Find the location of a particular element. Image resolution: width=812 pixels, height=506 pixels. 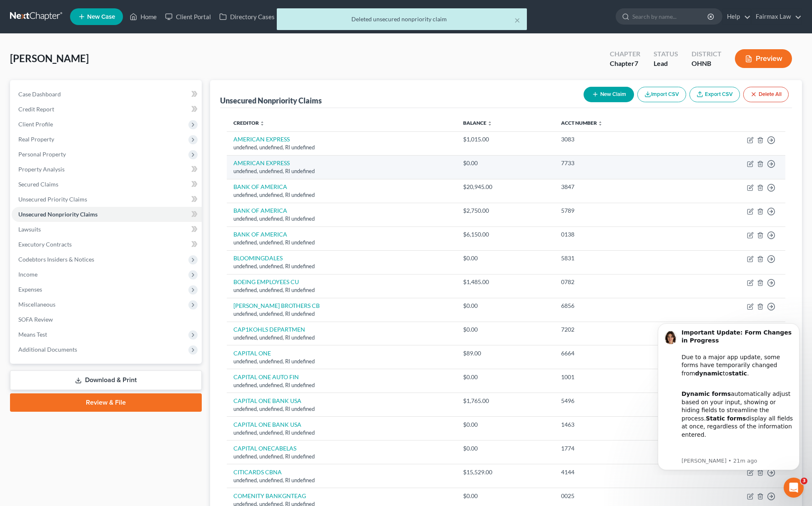

div: OHNB is located at coordinates (706, 64).